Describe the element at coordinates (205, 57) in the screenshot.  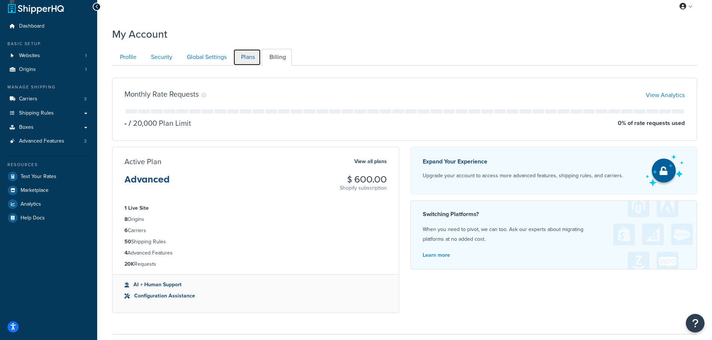
I see `a: Global Settings` at that location.